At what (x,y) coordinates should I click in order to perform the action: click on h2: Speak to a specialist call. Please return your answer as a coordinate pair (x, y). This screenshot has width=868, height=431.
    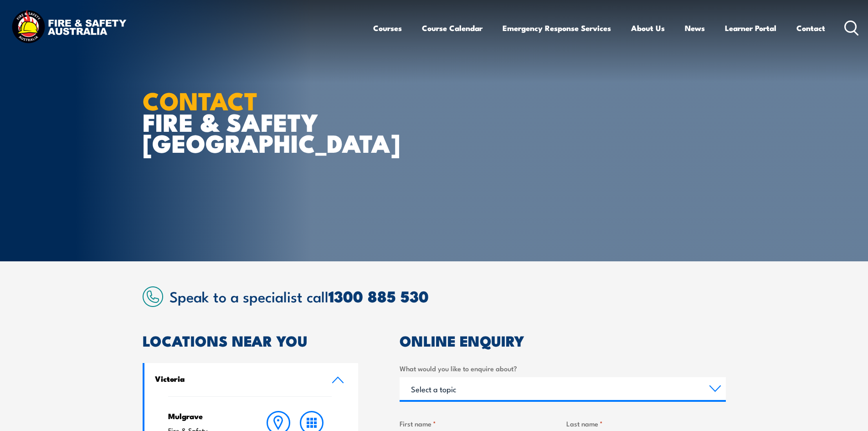
    Looking at the image, I should click on (448, 296).